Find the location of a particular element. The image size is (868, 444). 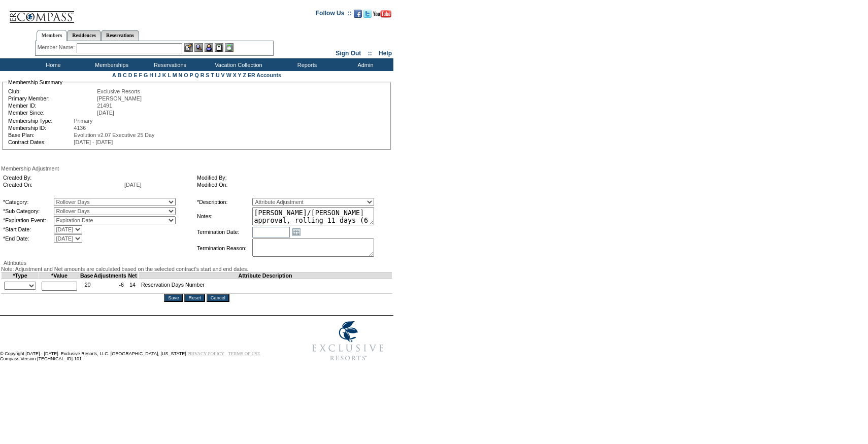

a: I is located at coordinates (155, 75).